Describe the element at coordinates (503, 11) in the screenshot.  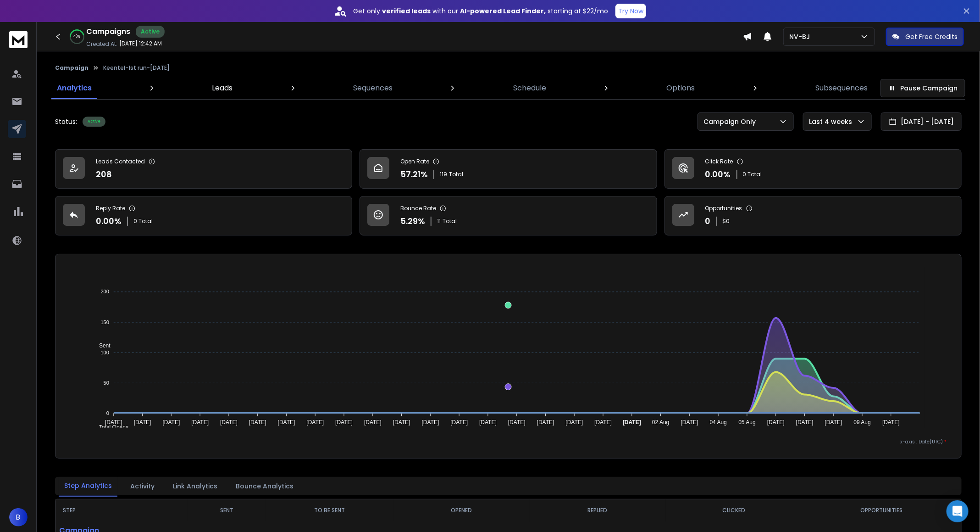
I see `strong: AI-powered Lead Finder,` at that location.